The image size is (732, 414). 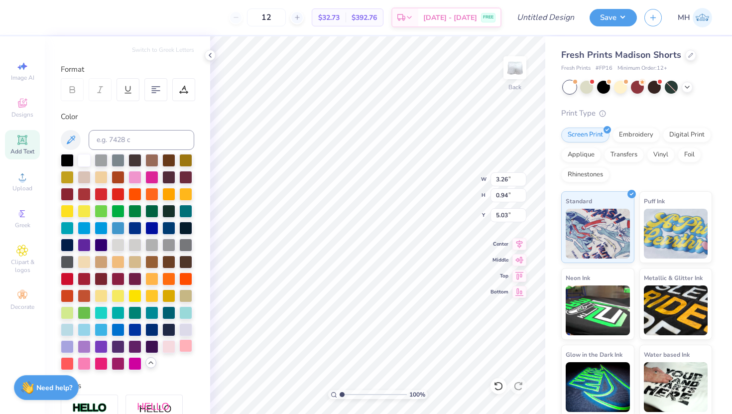 I want to click on span: Add Text, so click(x=22, y=151).